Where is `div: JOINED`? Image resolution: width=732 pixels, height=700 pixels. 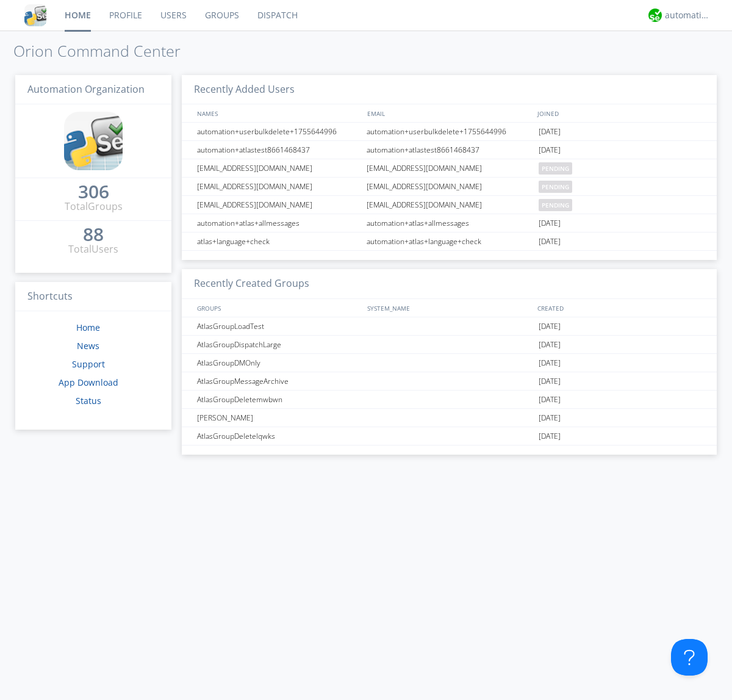
div: JOINED is located at coordinates (620, 113).